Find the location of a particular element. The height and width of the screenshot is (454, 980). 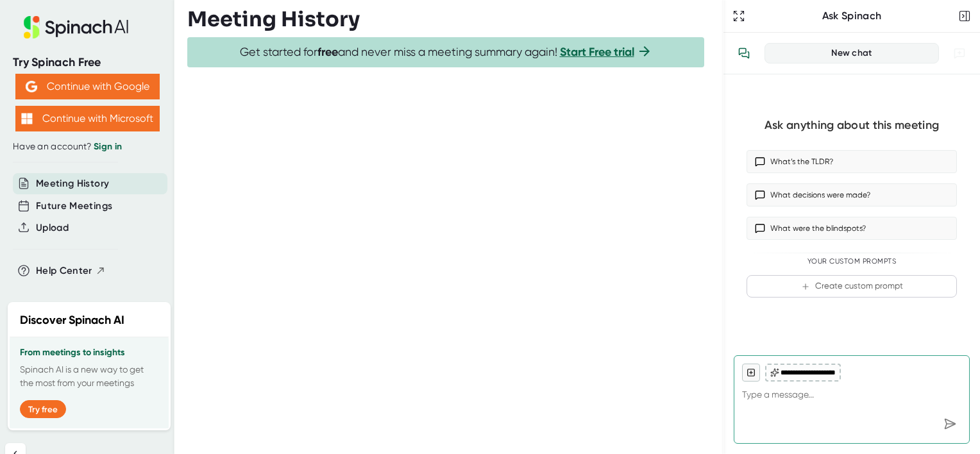

div: Ask anything about this meeting is located at coordinates (852, 125).